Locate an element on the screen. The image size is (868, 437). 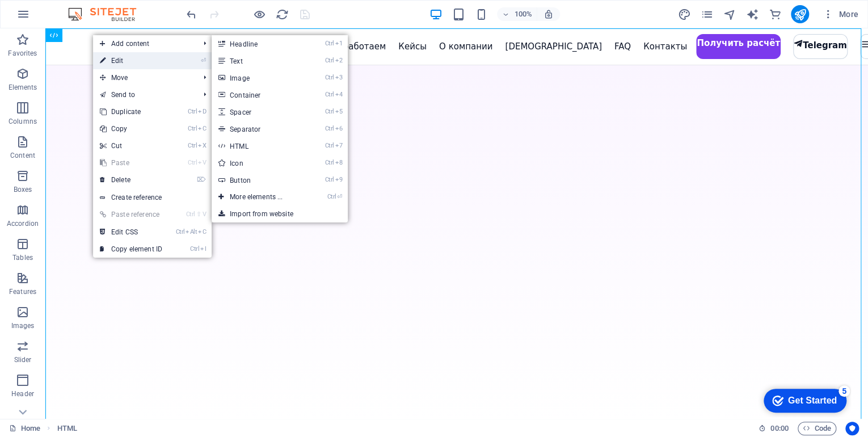
a: ⏎Edit is located at coordinates (131, 61).